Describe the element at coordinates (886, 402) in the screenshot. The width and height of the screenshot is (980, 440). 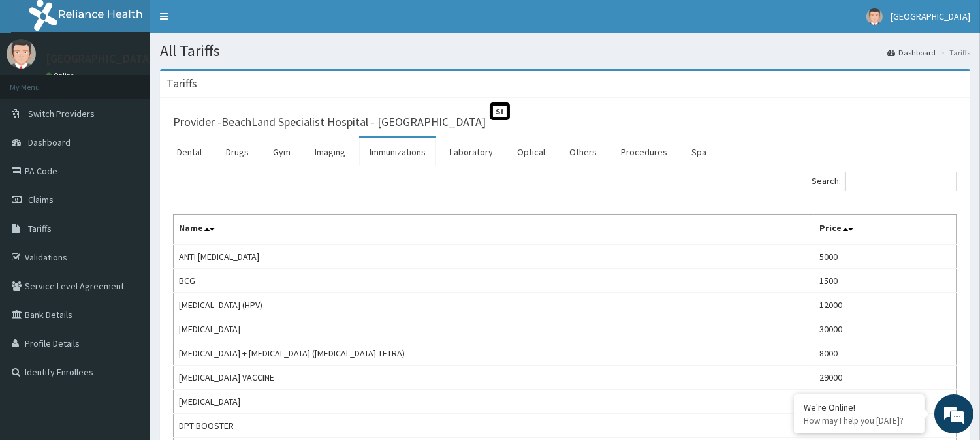
I see `td: 2000` at that location.